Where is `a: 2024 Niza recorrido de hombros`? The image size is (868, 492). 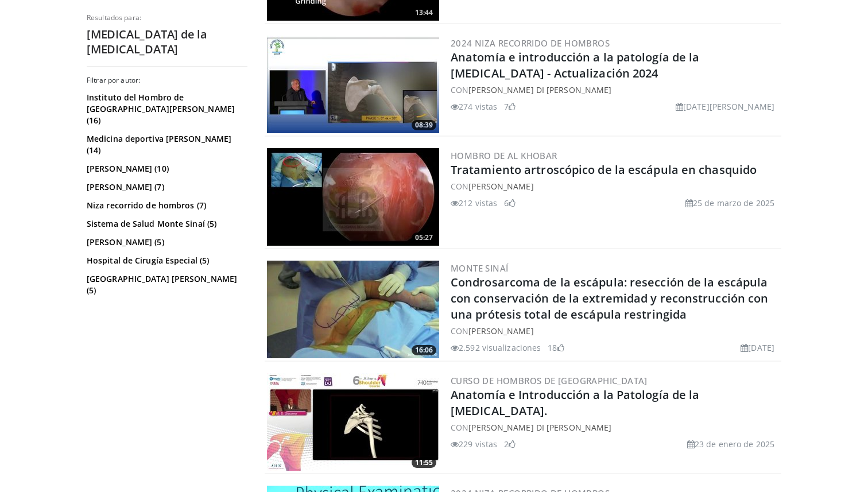 a: 2024 Niza recorrido de hombros is located at coordinates (529, 43).